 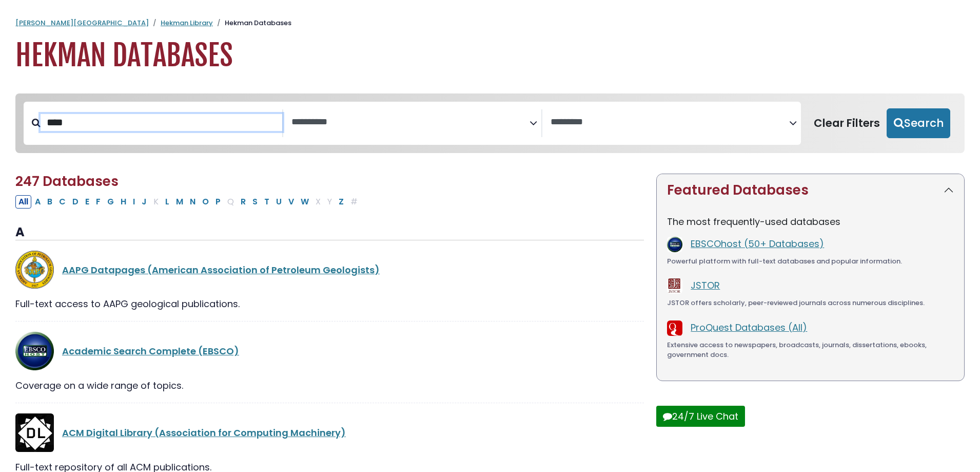 I want to click on button: Filter Results V, so click(x=291, y=202).